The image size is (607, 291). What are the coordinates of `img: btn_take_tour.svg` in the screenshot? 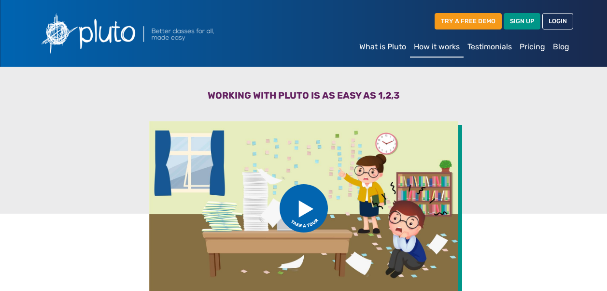 It's located at (304, 208).